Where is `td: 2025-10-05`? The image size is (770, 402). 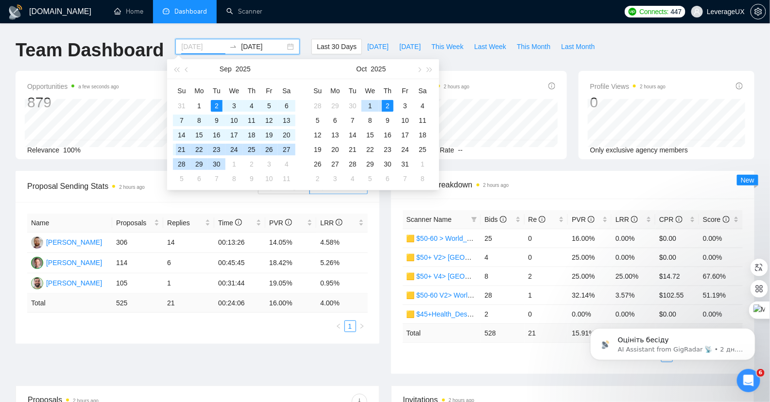
td: 2025-10-05 is located at coordinates (182, 179).